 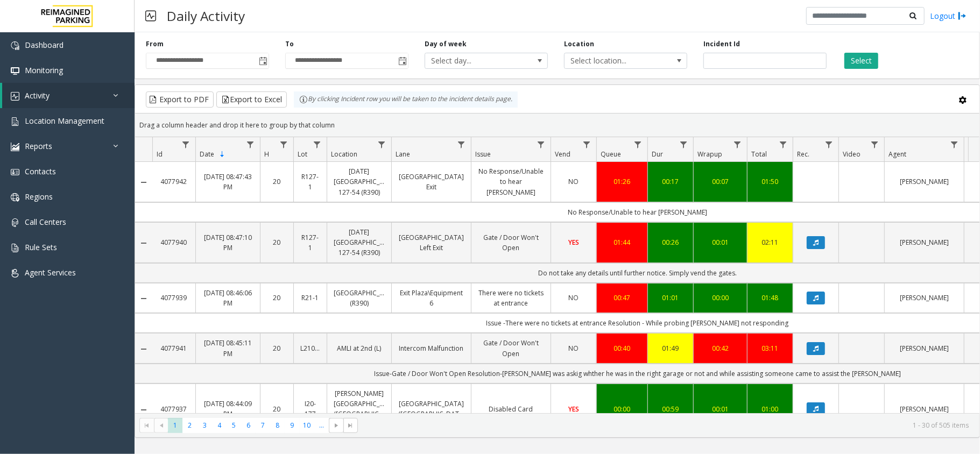 What do you see at coordinates (770, 297) in the screenshot?
I see `a: 01:48` at bounding box center [770, 297].